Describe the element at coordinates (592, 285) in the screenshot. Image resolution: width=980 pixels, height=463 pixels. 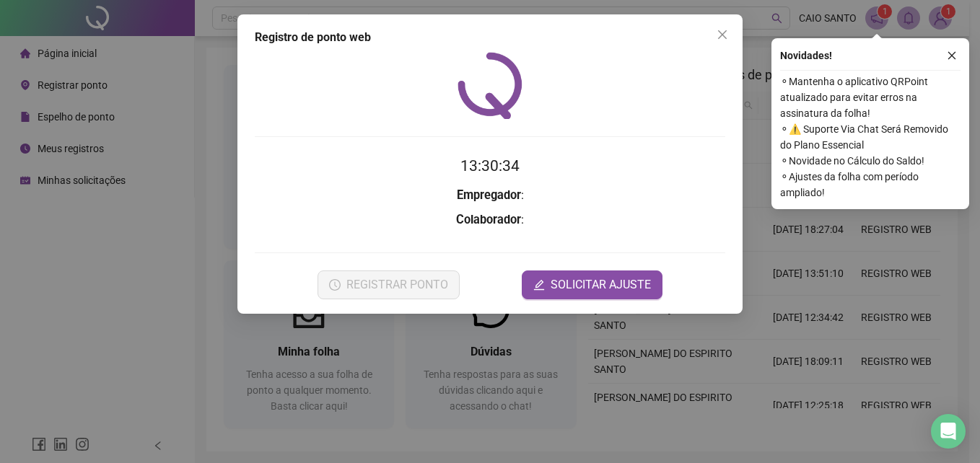
I see `button: editSOLICITAR AJUSTE` at that location.